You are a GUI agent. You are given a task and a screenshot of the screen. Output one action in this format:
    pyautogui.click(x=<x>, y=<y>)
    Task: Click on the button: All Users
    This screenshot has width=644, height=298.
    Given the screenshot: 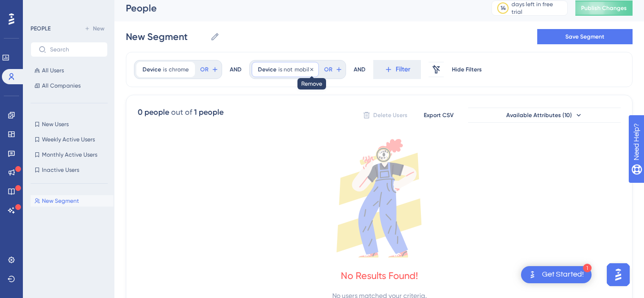 What is the action you would take?
    pyautogui.click(x=69, y=71)
    